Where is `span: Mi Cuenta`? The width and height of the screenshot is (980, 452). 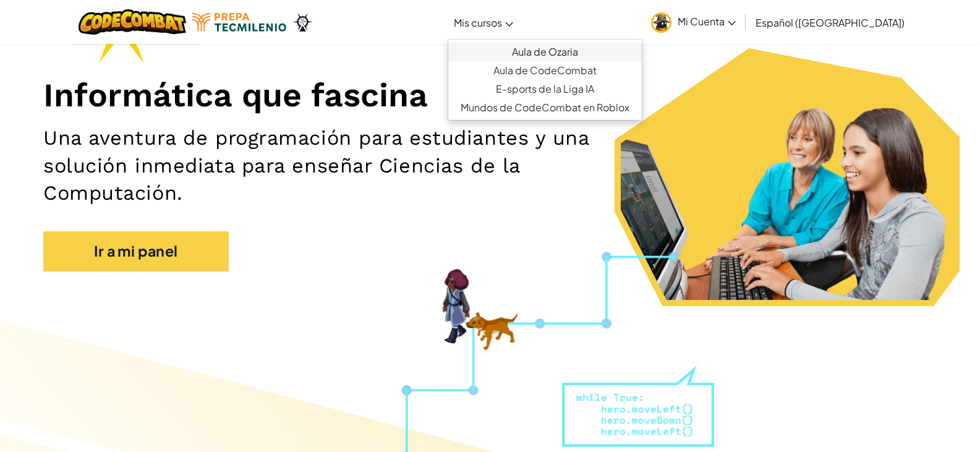
span: Mi Cuenta is located at coordinates (707, 21).